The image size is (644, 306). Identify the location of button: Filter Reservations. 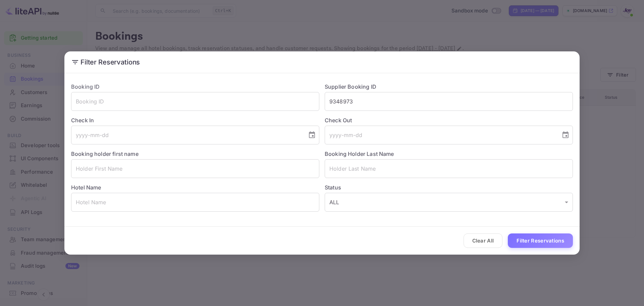
(541, 240).